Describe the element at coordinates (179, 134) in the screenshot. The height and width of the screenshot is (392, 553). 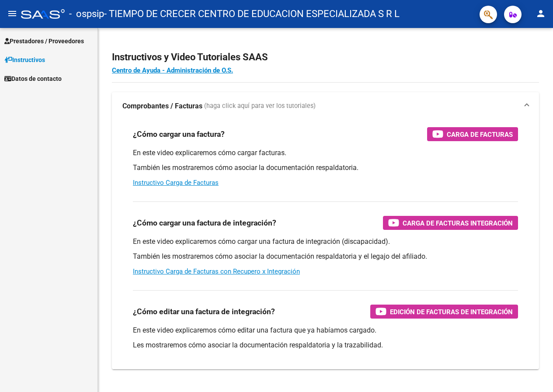
I see `h3: ¿Cómo cargar una factura?` at that location.